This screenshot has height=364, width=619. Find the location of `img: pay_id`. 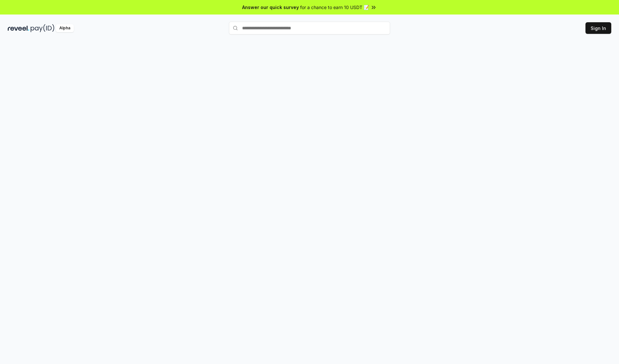

img: pay_id is located at coordinates (43, 28).